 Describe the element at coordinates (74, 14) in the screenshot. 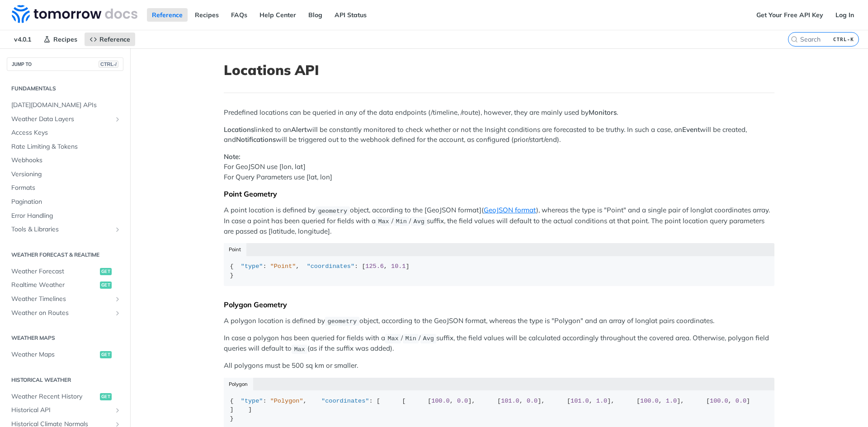

I see `img: Tomorrow.io Weather API Docs` at that location.